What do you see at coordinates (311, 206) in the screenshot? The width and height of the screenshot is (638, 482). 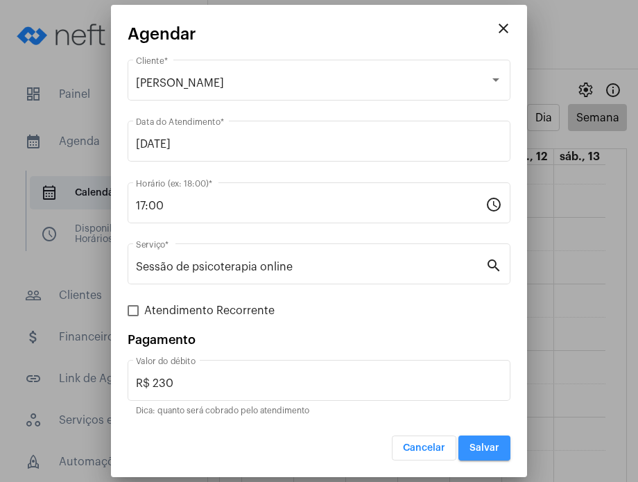 I see `input: Horário` at bounding box center [311, 206].